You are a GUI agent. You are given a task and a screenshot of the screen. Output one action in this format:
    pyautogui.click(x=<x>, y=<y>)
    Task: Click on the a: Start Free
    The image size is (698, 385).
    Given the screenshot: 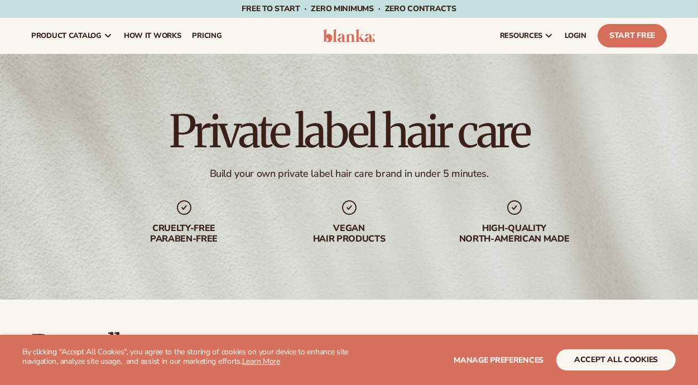 What is the action you would take?
    pyautogui.click(x=632, y=36)
    